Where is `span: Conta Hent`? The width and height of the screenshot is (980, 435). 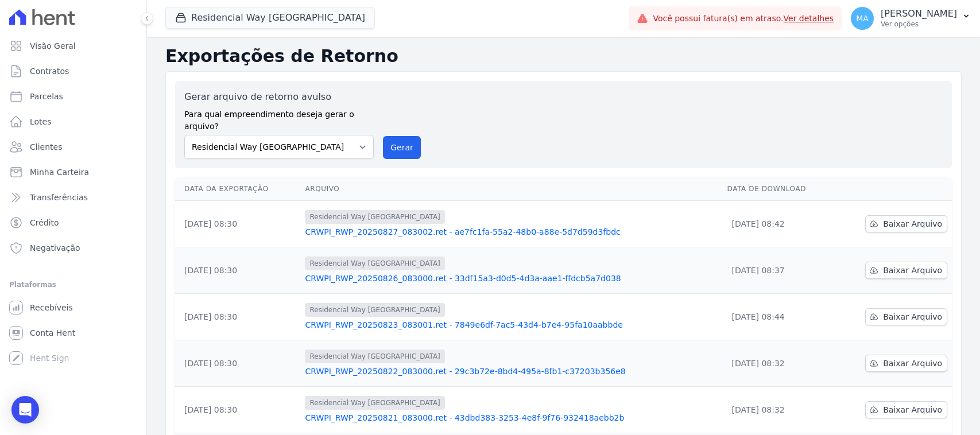
span: Conta Hent is located at coordinates (52, 333).